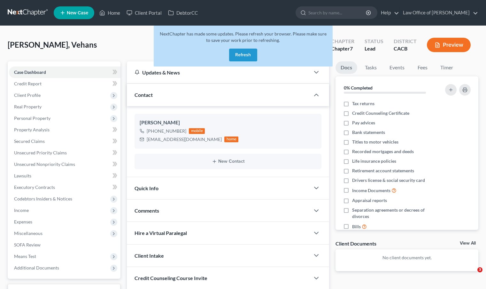 This screenshot has height=289, width=486. I want to click on a: Lawsuits, so click(65, 176).